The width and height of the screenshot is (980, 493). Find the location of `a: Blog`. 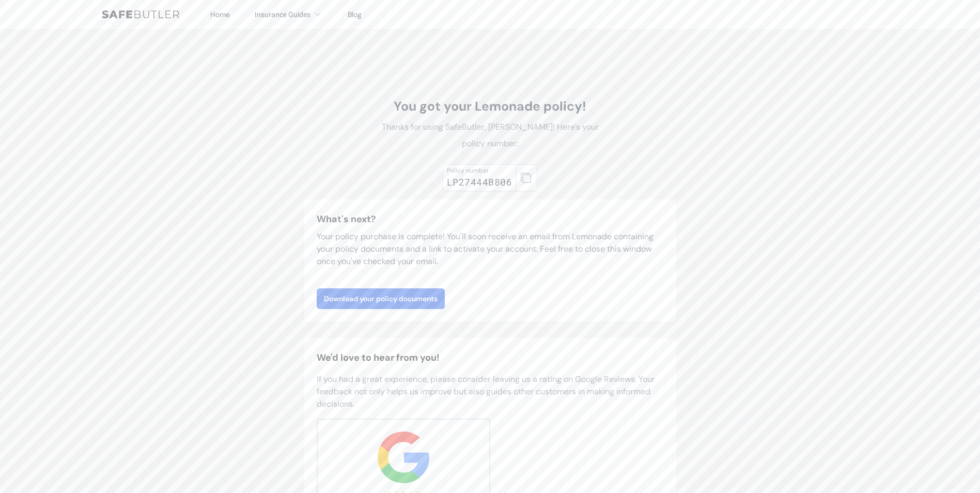

a: Blog is located at coordinates (354, 15).